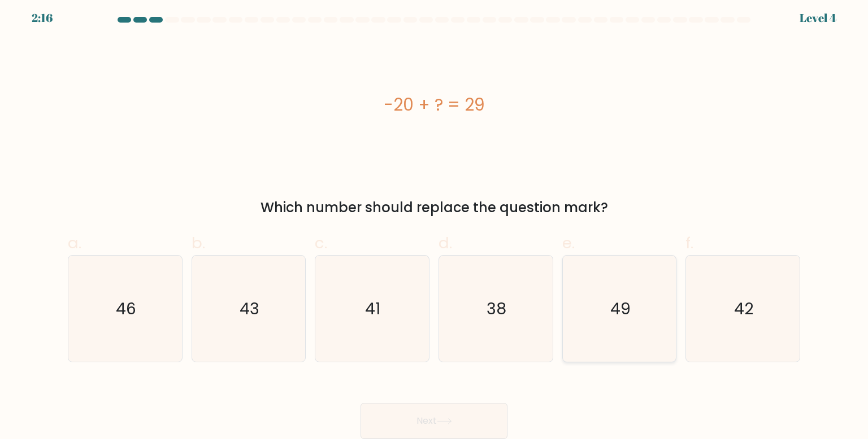  Describe the element at coordinates (321, 242) in the screenshot. I see `span: c.` at that location.